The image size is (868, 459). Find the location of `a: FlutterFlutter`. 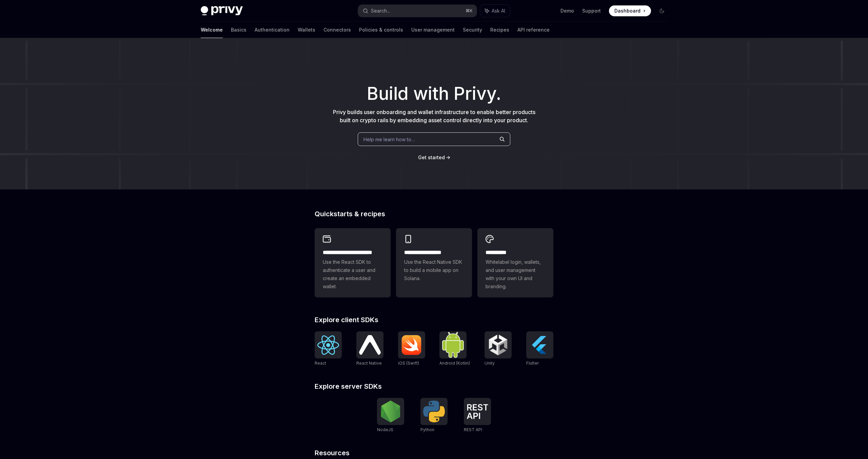

a: FlutterFlutter is located at coordinates (540, 349).